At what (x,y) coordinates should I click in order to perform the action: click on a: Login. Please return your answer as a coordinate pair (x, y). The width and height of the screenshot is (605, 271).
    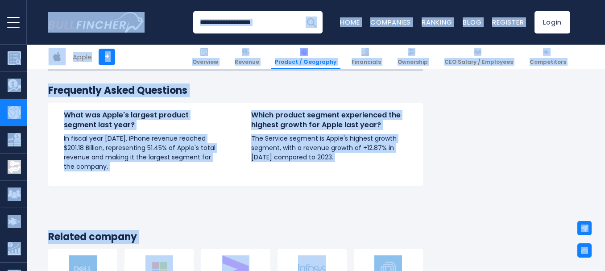
    Looking at the image, I should click on (552, 22).